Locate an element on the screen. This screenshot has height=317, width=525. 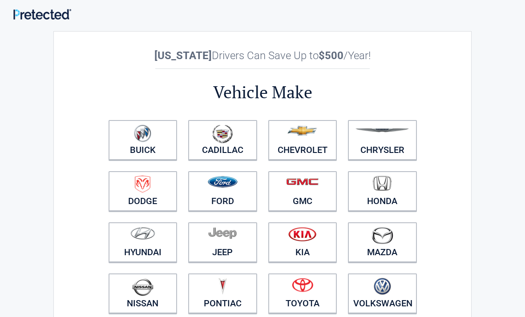
a: Volkswagen is located at coordinates (382, 294).